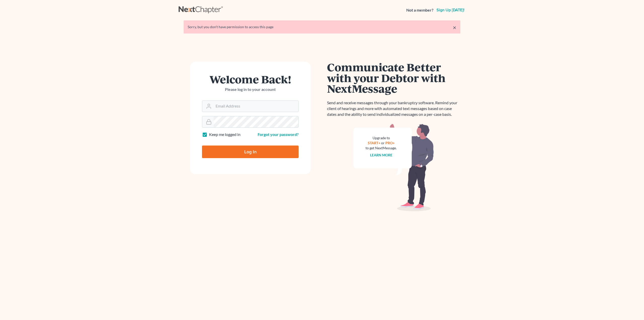 The image size is (644, 320). Describe the element at coordinates (322, 27) in the screenshot. I see `div: Sorry, but you don't have permission to access this page` at that location.